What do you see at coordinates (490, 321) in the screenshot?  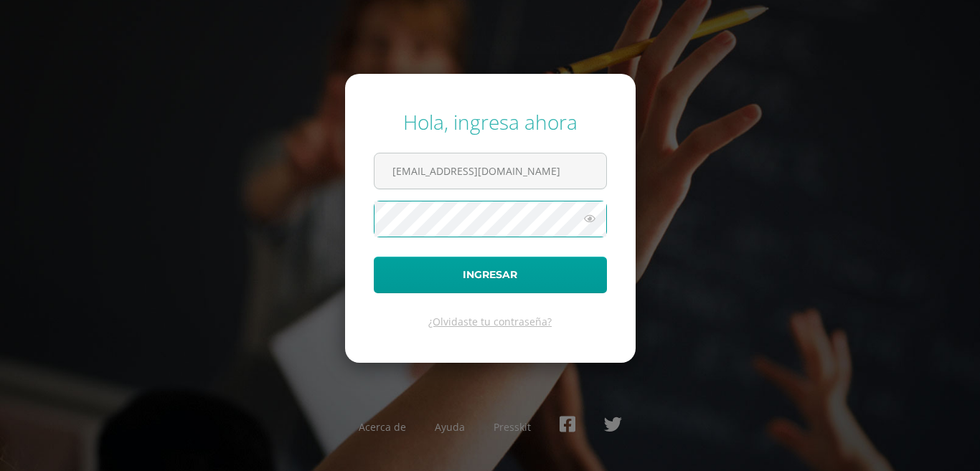 I see `a: ¿Olvidaste tu contraseña?` at bounding box center [490, 321].